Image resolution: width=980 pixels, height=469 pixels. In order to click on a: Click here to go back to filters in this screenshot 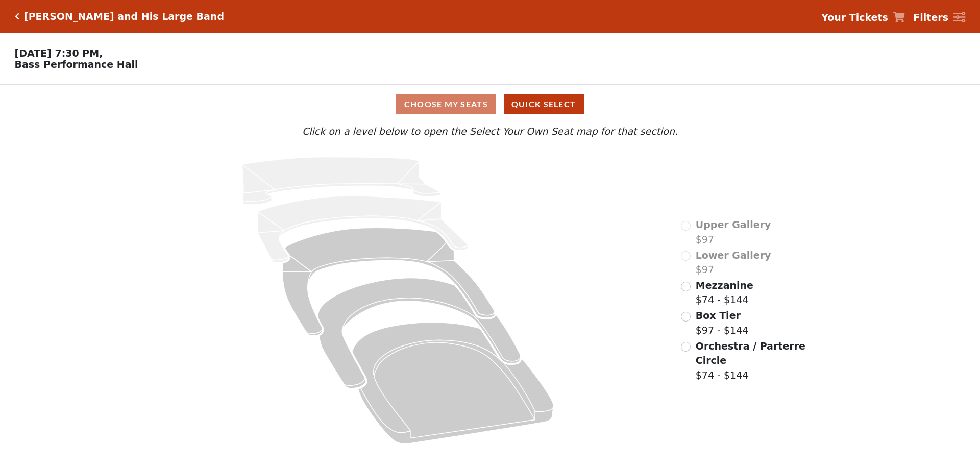, I will do `click(17, 16)`.